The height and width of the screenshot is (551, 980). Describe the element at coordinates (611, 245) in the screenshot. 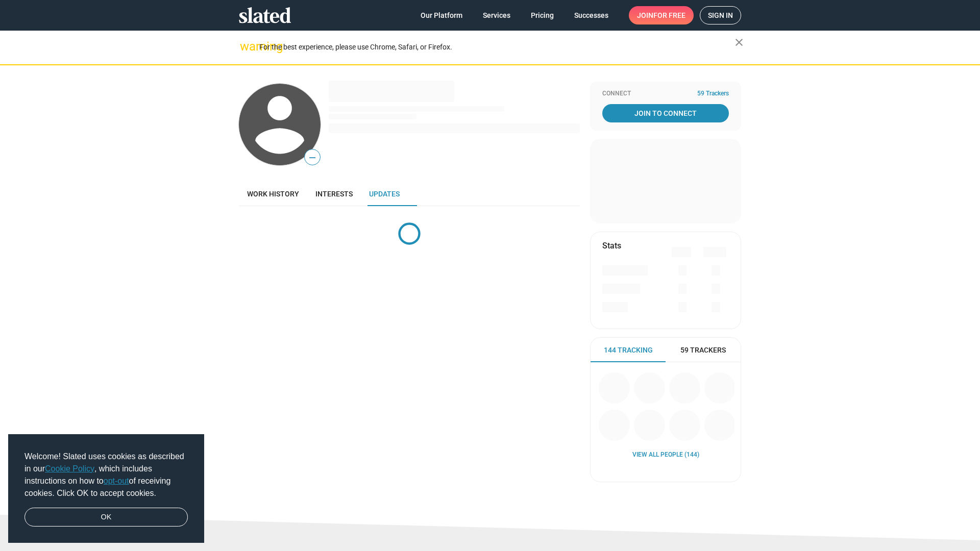

I see `mat-card-title: Stats` at that location.